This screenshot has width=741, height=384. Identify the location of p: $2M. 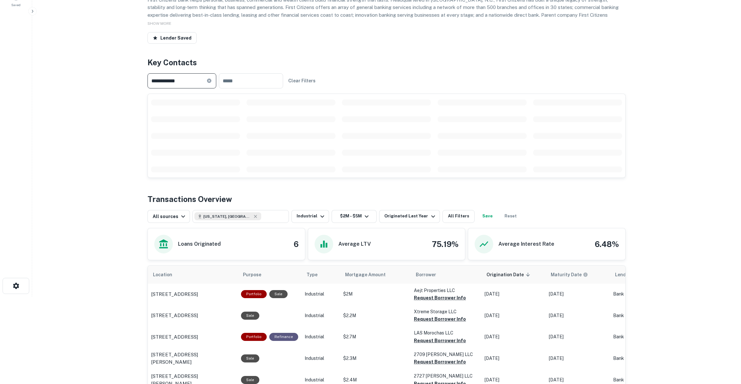
(375, 294).